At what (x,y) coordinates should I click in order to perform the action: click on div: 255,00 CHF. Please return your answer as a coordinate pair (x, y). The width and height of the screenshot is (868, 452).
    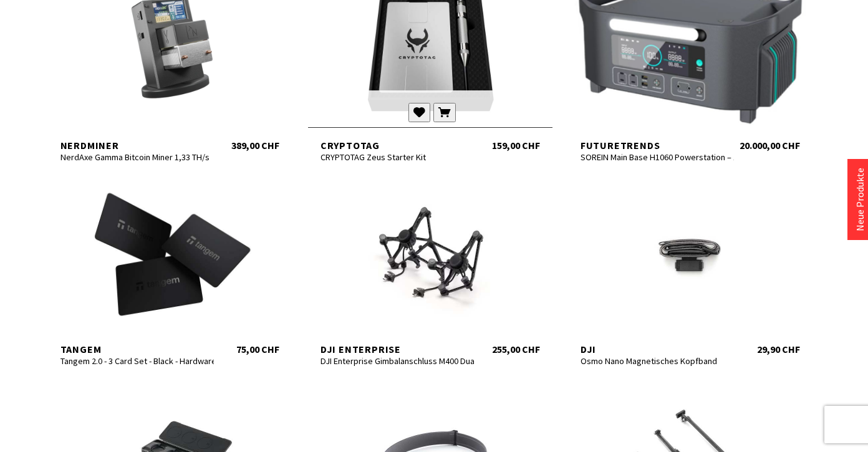
    Looking at the image, I should click on (516, 349).